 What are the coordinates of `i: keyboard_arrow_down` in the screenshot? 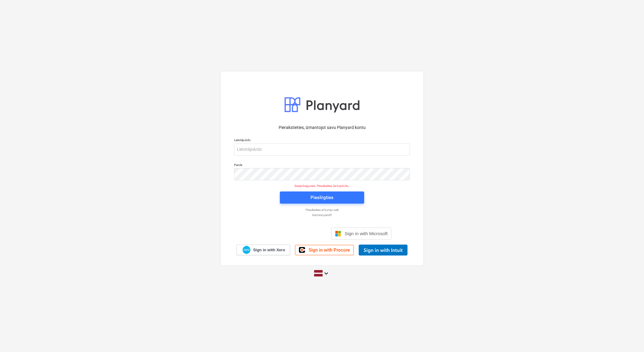 It's located at (326, 273).